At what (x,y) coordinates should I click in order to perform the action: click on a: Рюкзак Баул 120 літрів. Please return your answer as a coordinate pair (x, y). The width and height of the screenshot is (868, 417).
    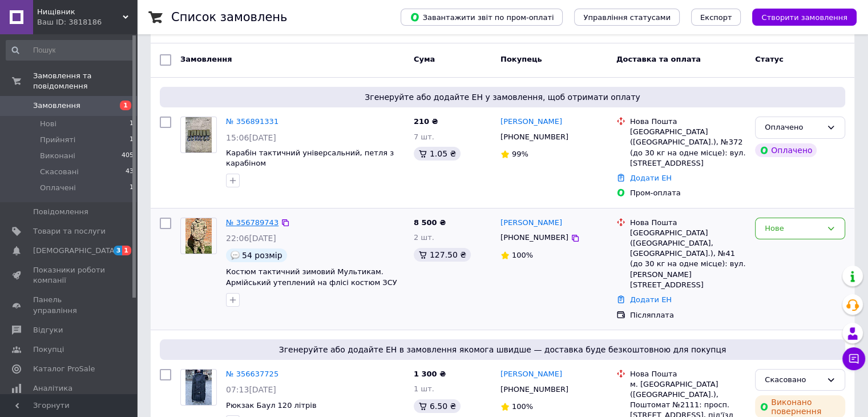
    Looking at the image, I should click on (271, 405).